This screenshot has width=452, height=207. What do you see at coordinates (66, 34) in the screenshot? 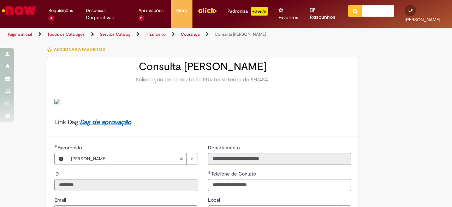
I see `a: Todos os Catálogos` at bounding box center [66, 34].